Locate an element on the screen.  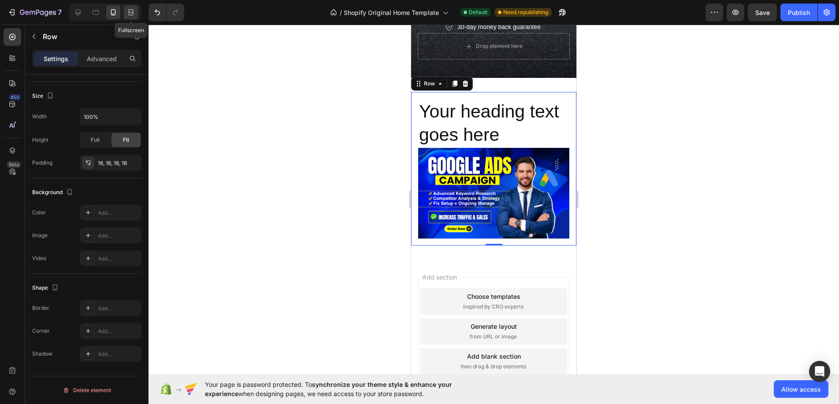
div: Open Intercom Messenger is located at coordinates (819, 372).